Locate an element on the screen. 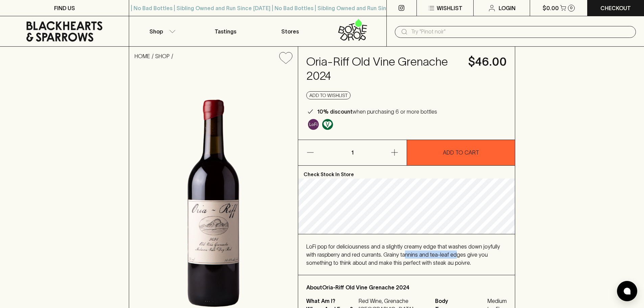  a: Some may call it natural, others minimum intervention, either way, it’s hands off & maybe even a ... is located at coordinates (314, 124).